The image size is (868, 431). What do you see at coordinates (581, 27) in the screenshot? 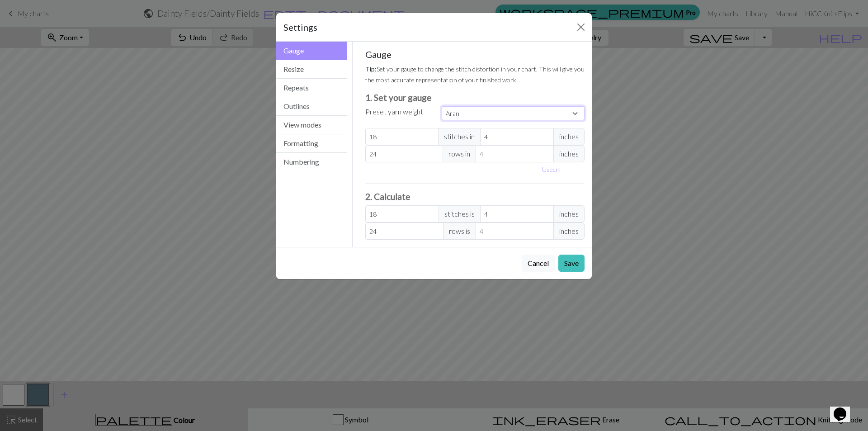
I see `button: Close` at bounding box center [581, 27].